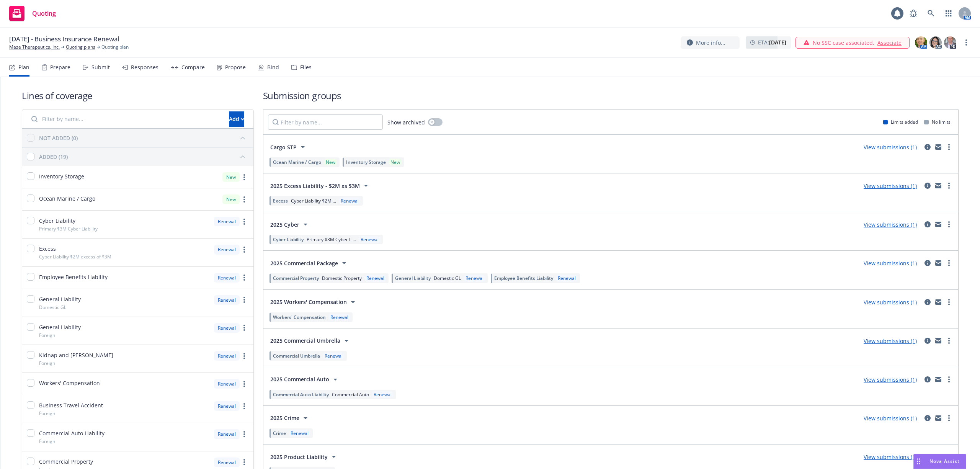  I want to click on div: Drag to move, so click(918, 462).